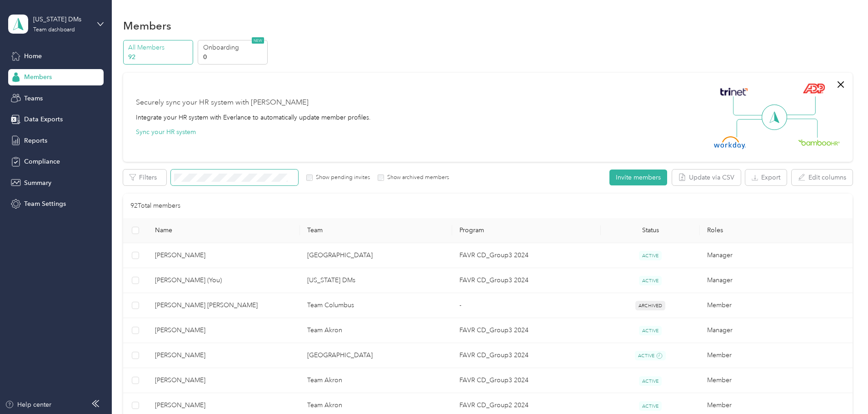 This screenshot has height=414, width=868. What do you see at coordinates (821, 177) in the screenshot?
I see `button: Edit columns` at bounding box center [821, 177].